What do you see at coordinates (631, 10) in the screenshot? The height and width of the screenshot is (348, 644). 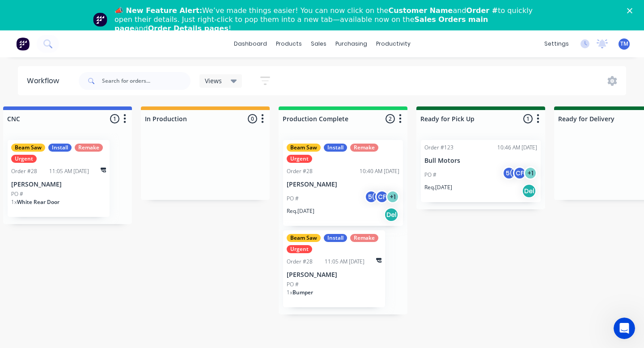 I see `div: Close` at bounding box center [631, 10].